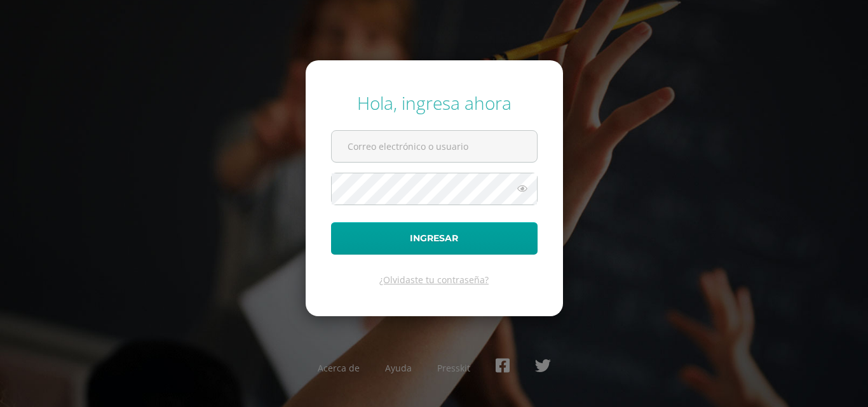 The height and width of the screenshot is (407, 868). I want to click on a: ¿Olvidaste tu contraseña?, so click(434, 280).